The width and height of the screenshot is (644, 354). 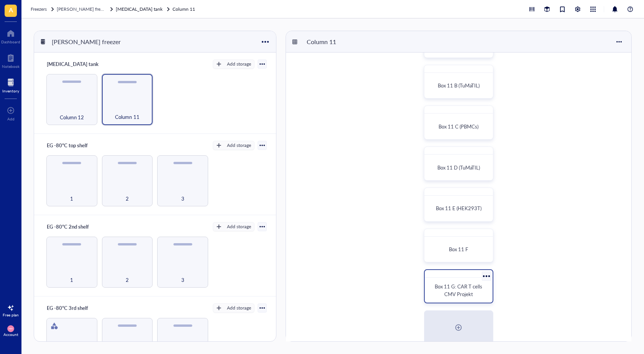 I want to click on div: Column 11, so click(x=326, y=42).